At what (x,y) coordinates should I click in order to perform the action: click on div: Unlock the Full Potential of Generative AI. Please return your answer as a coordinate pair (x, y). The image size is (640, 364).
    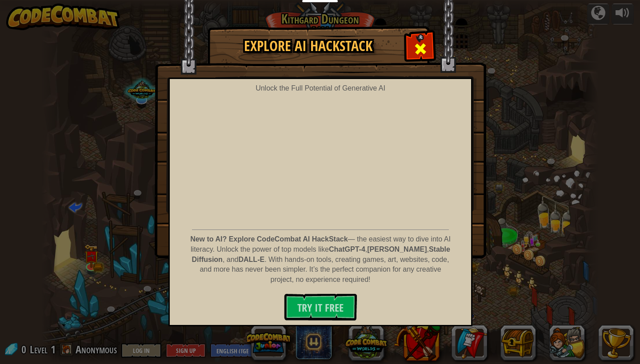
    Looking at the image, I should click on (321, 88).